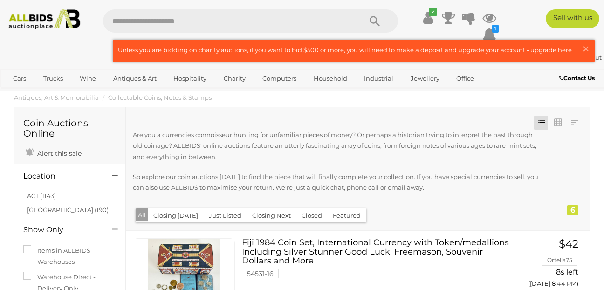  Describe the element at coordinates (61, 230) in the screenshot. I see `h4: Show Only` at that location.